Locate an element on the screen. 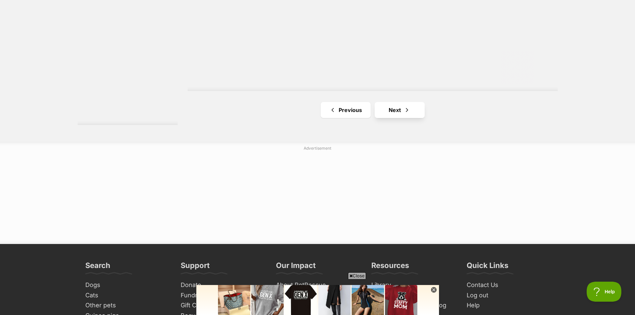 This screenshot has width=635, height=315. nav: Pagination is located at coordinates (372, 110).